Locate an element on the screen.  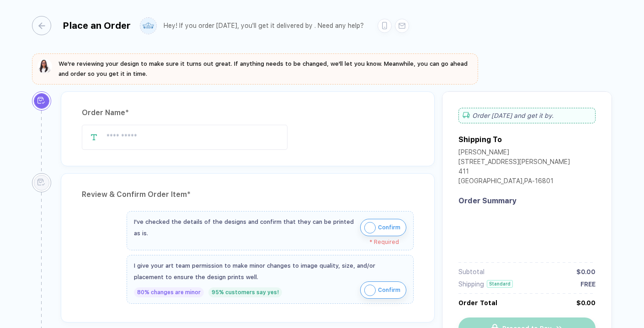
div: Order Total is located at coordinates (477, 303).